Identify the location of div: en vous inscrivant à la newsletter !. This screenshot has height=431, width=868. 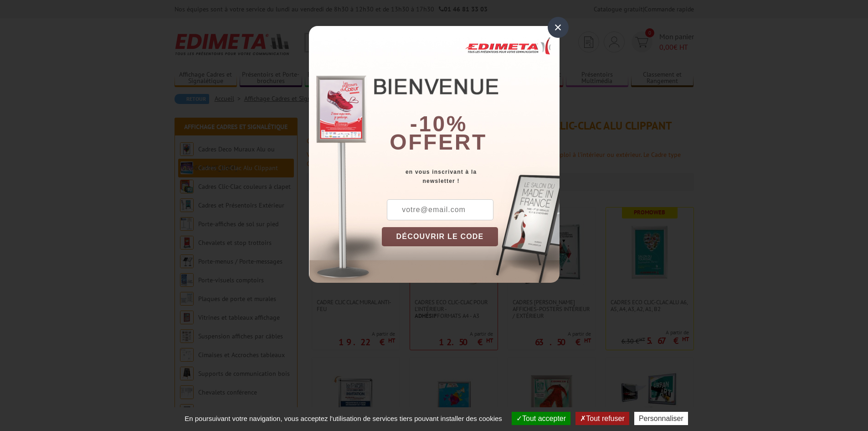
(470, 176).